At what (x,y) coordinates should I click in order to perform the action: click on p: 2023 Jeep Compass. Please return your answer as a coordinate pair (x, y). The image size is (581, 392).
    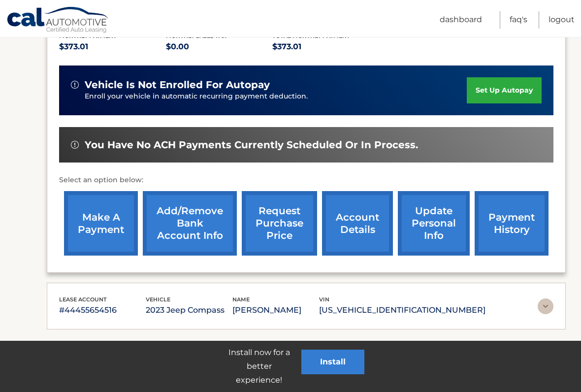
    Looking at the image, I should click on (189, 310).